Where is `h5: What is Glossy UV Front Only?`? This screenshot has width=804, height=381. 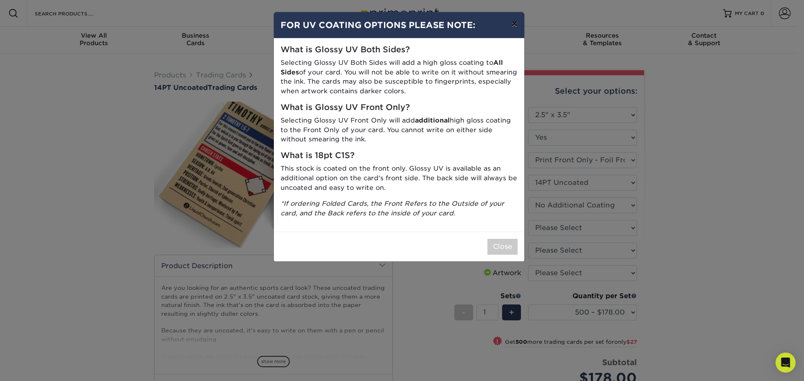 h5: What is Glossy UV Front Only? is located at coordinates (399, 108).